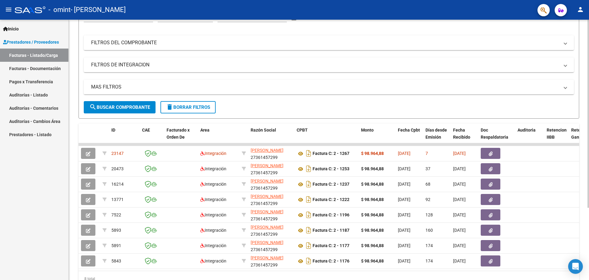 The height and width of the screenshot is (280, 589). What do you see at coordinates (116, 260) in the screenshot?
I see `span: 5843` at bounding box center [116, 260].